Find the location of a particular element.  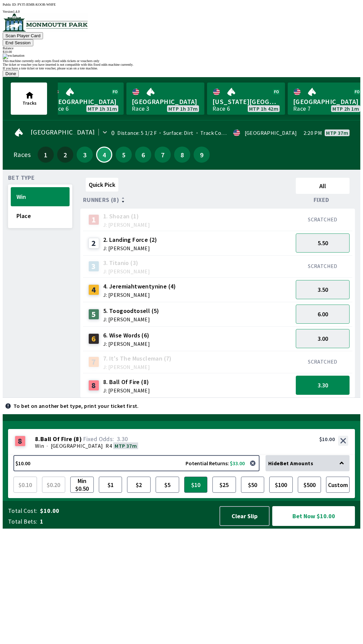

span: Runners (8) is located at coordinates (101, 200).